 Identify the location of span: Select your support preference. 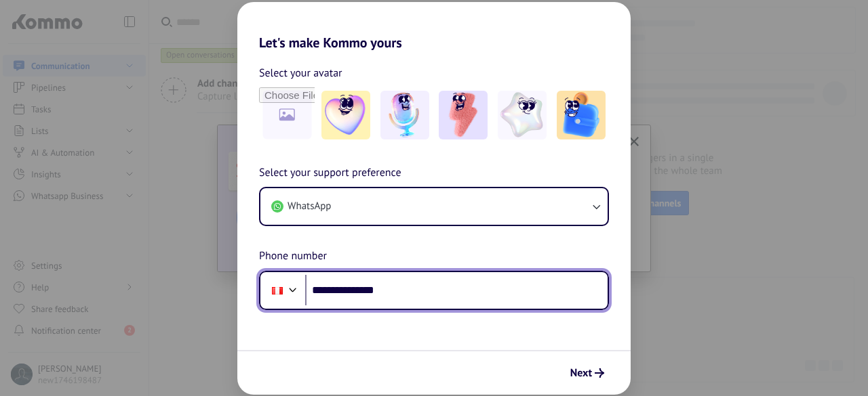
(330, 173).